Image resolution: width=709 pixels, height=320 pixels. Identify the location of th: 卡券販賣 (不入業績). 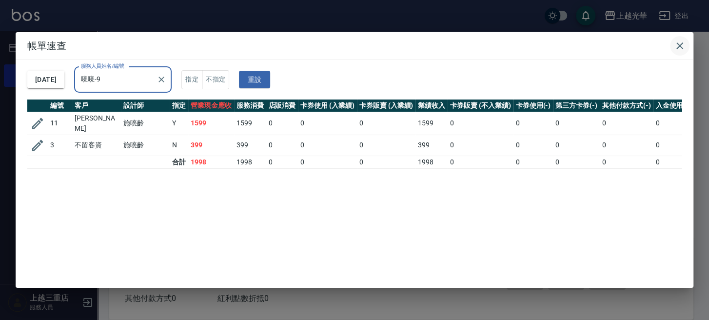
(480, 106).